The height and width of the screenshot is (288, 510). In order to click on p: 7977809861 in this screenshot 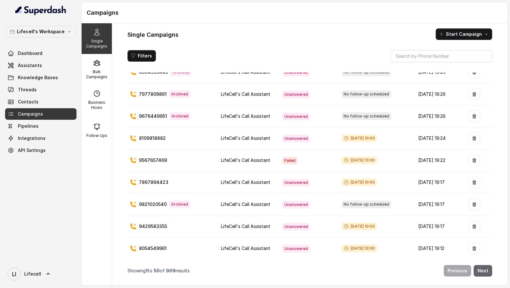, I will do `click(153, 94)`.